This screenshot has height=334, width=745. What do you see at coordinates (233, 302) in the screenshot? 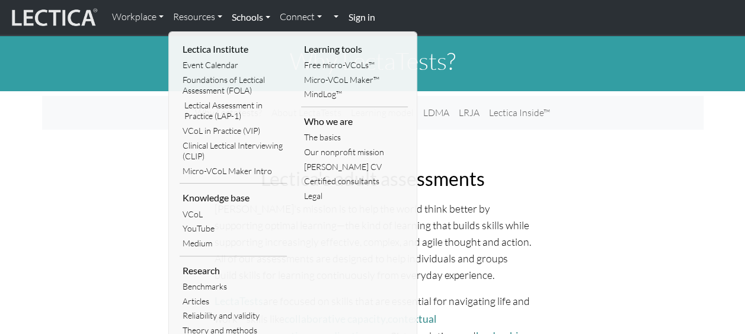
I see `a: Articles` at bounding box center [233, 302].